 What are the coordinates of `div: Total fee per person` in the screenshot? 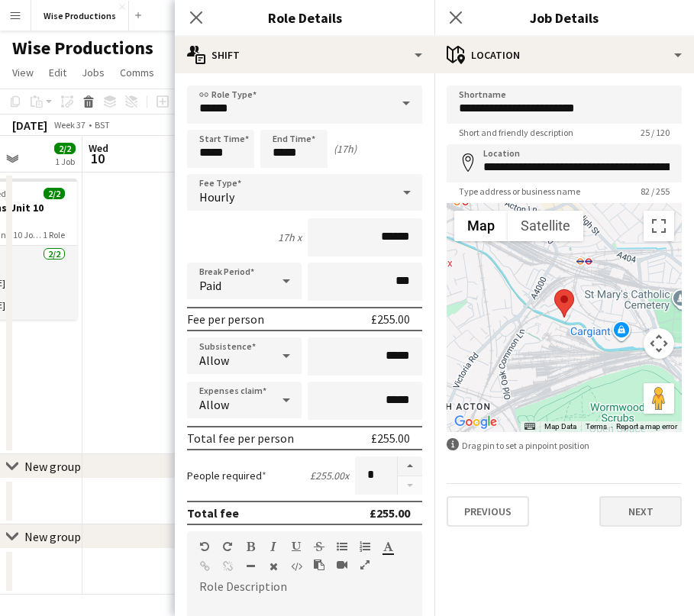 It's located at (240, 438).